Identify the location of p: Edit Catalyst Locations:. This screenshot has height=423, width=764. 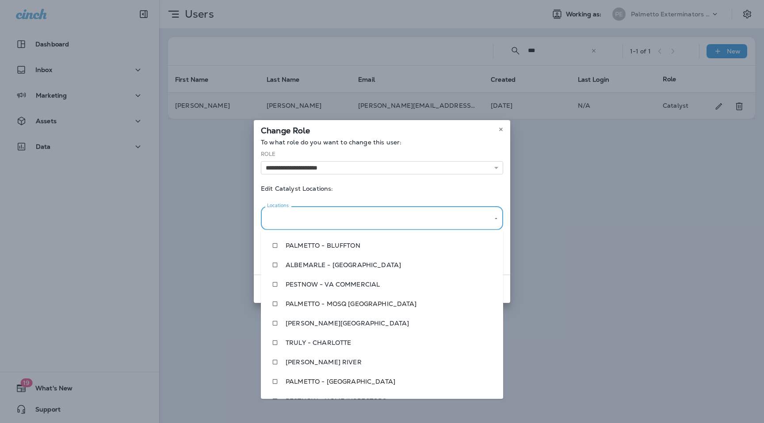
(382, 189).